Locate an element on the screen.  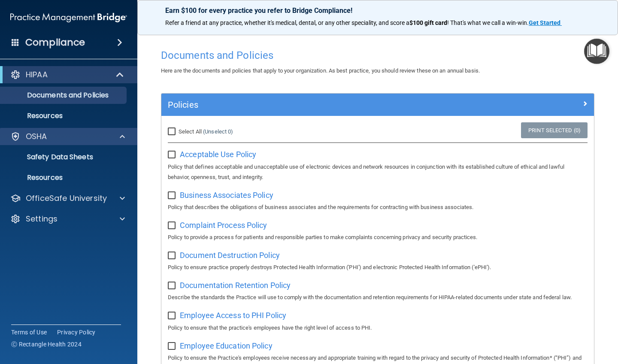
a: Terms of Use is located at coordinates (29, 332).